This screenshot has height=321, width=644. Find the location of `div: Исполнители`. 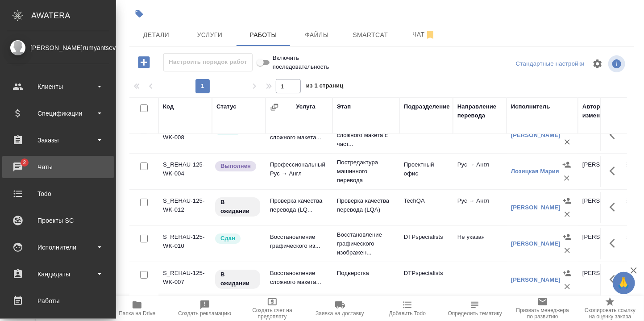

div: Исполнители is located at coordinates (58, 247).